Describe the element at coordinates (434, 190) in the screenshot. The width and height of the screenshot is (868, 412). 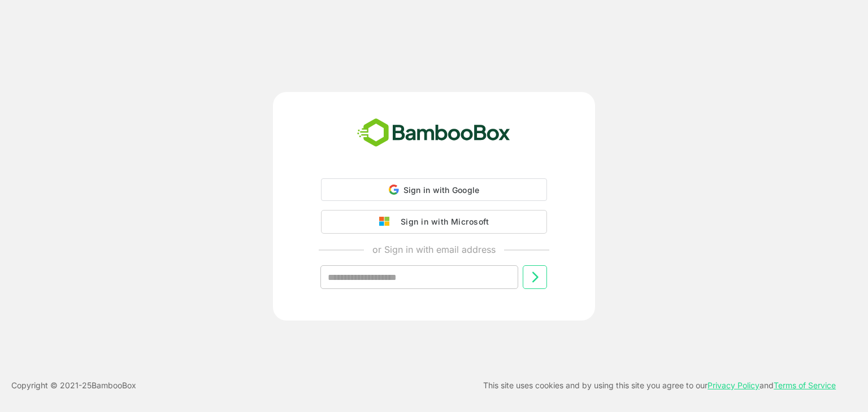
I see `div: Sign in with Google` at that location.